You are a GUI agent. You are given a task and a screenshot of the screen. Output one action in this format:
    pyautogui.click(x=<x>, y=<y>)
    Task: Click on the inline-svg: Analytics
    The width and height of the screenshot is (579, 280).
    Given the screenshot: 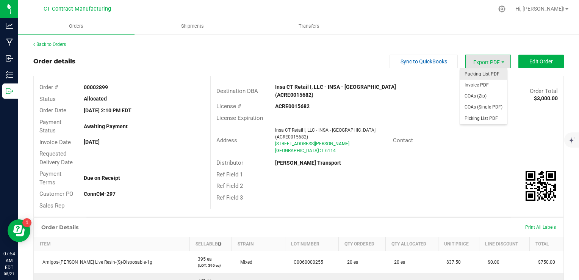 What is the action you would take?
    pyautogui.click(x=9, y=26)
    